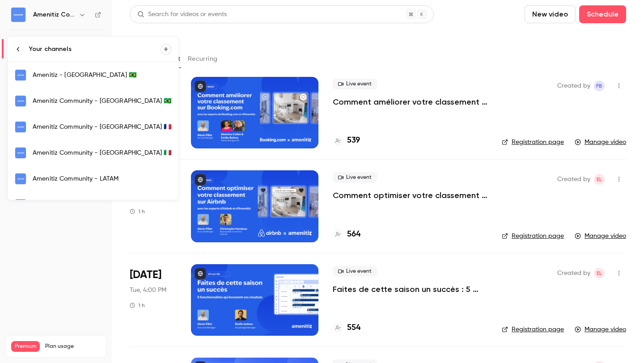 This screenshot has height=363, width=644. I want to click on img: Amenitiz Community - LATAM, so click(20, 179).